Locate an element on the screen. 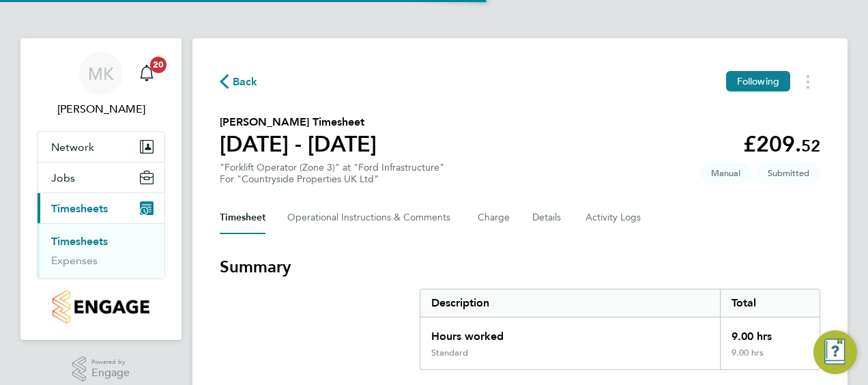 The height and width of the screenshot is (385, 868). button: Back is located at coordinates (239, 82).